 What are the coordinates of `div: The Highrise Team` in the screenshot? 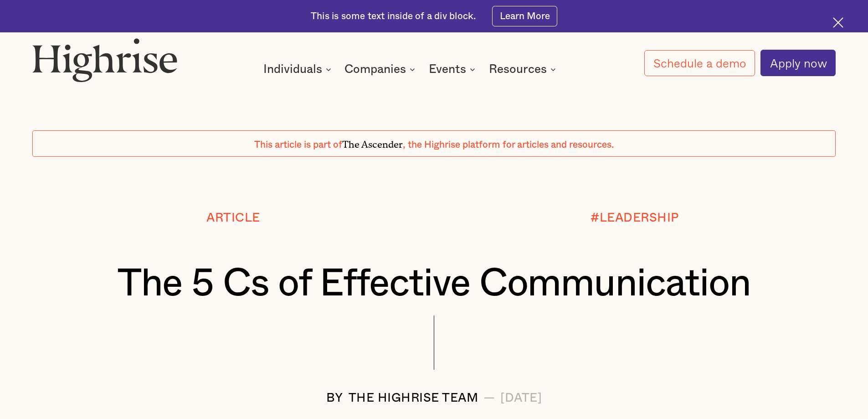 It's located at (414, 398).